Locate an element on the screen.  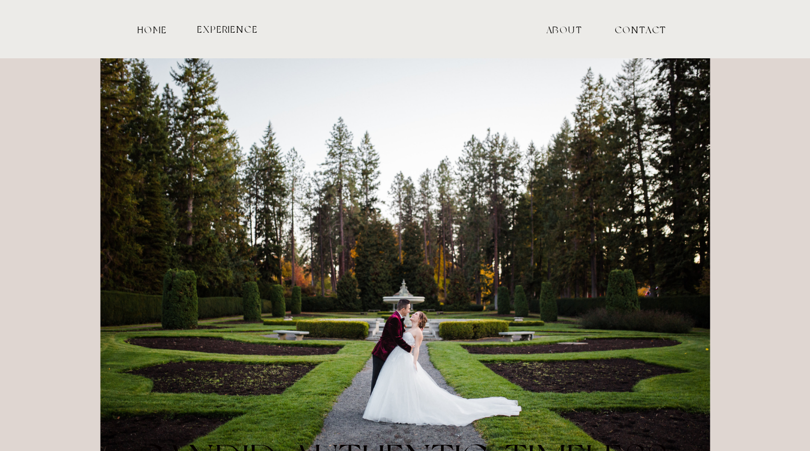
a: HOME is located at coordinates (152, 29).